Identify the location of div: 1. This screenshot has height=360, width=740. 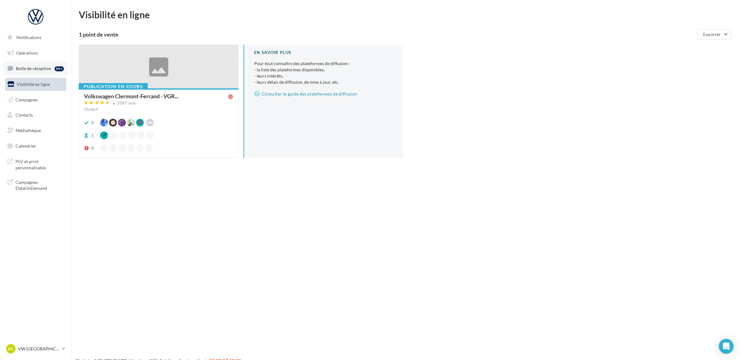
(92, 135).